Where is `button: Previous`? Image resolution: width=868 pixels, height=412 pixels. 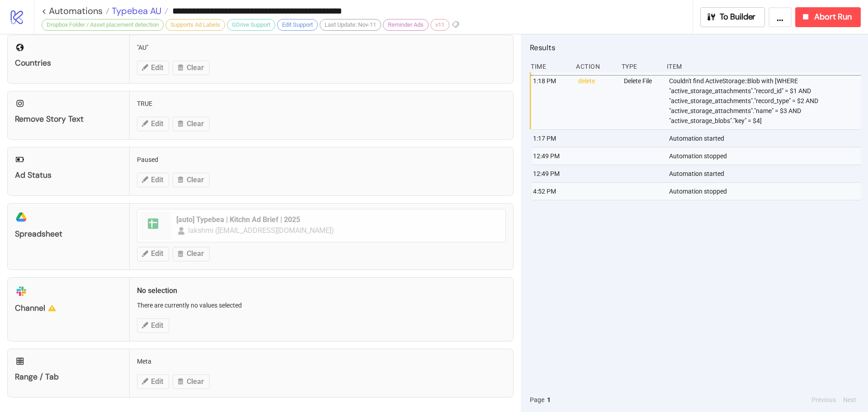 button: Previous is located at coordinates (824, 400).